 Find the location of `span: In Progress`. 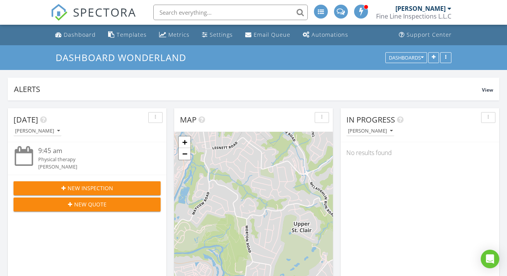

span: In Progress is located at coordinates (371, 119).